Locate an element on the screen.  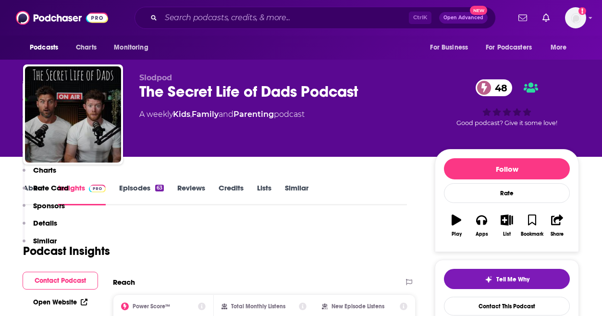
div: A weekly podcast is located at coordinates (222, 114).